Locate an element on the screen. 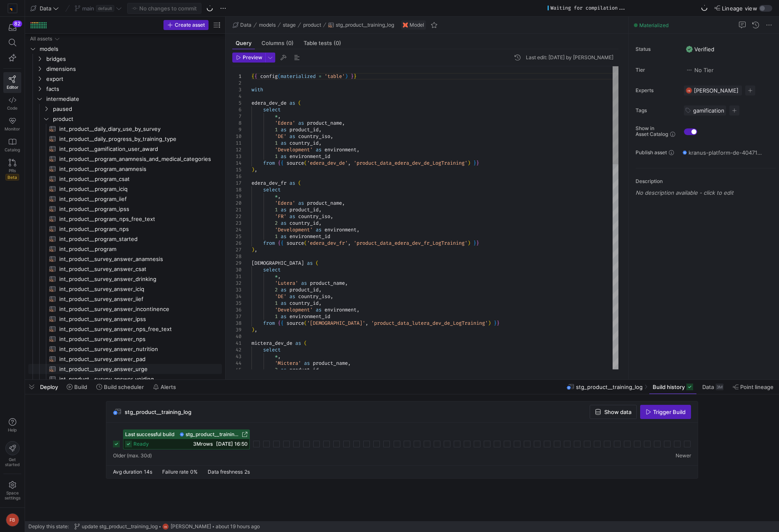 The image size is (779, 532). span: Space settings is located at coordinates (12, 496).